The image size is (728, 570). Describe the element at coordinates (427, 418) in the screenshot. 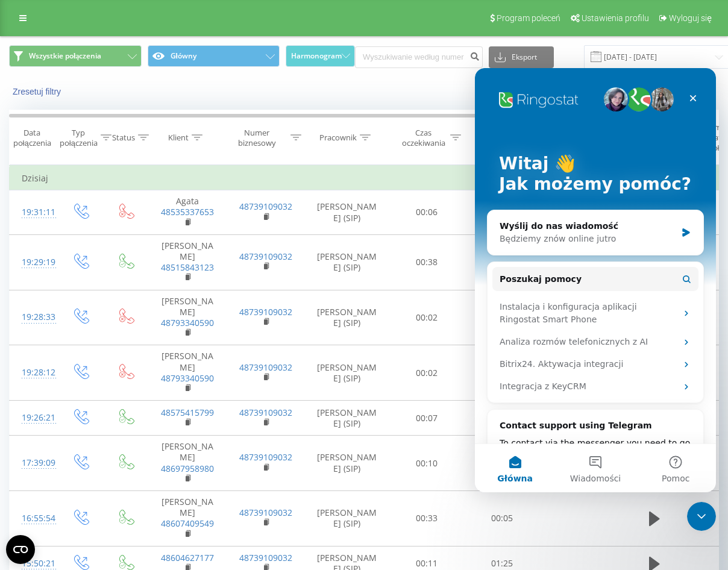

I see `td: 00:07` at that location.